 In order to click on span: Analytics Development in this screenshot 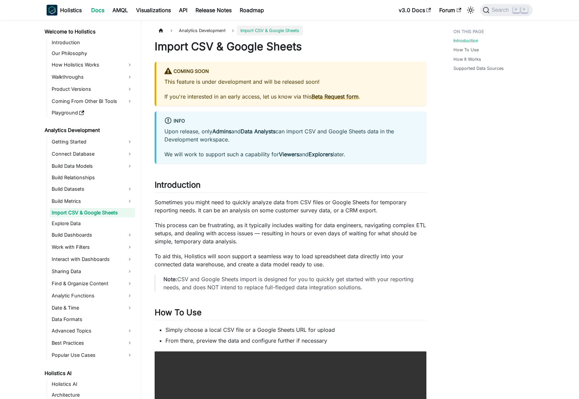, I will do `click(202, 30)`.